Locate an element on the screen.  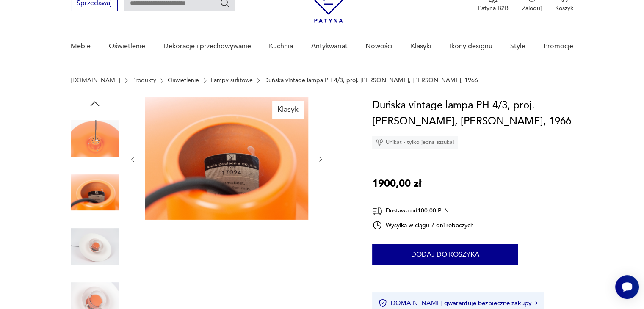
img: Ikona dostawy is located at coordinates (377, 210).